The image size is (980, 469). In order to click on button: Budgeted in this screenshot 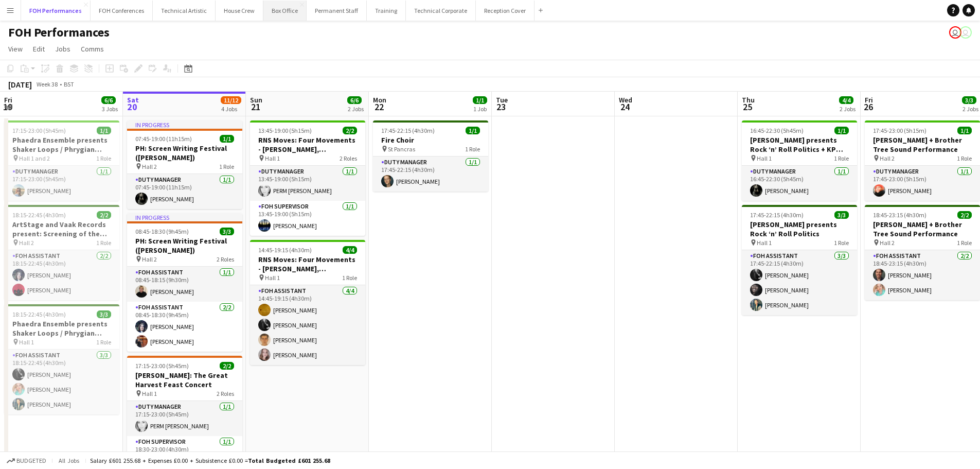, I will do `click(26, 461)`.